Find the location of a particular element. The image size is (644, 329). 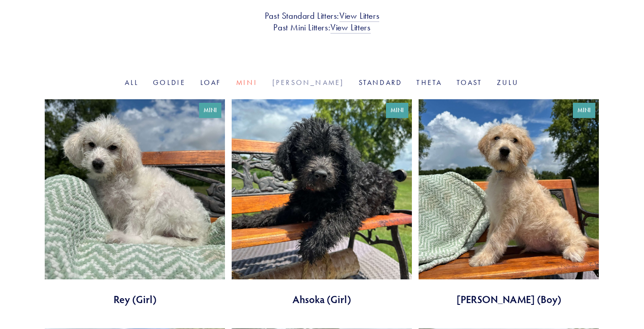

a: Theta is located at coordinates (429, 82).